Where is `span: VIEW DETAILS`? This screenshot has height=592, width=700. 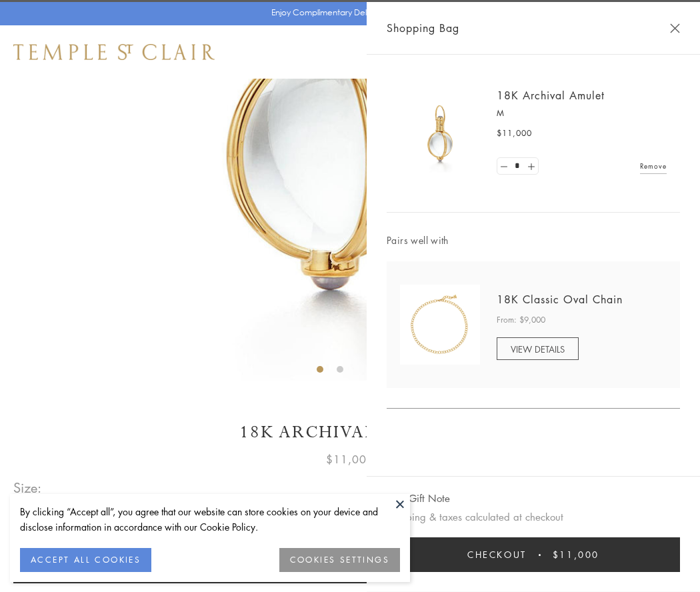
span: VIEW DETAILS is located at coordinates (537, 349).